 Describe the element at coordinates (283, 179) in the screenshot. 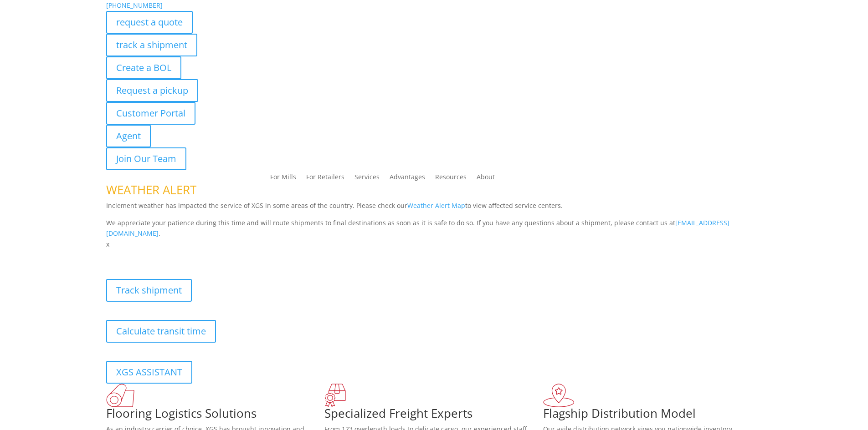

I see `a: For Mills` at that location.